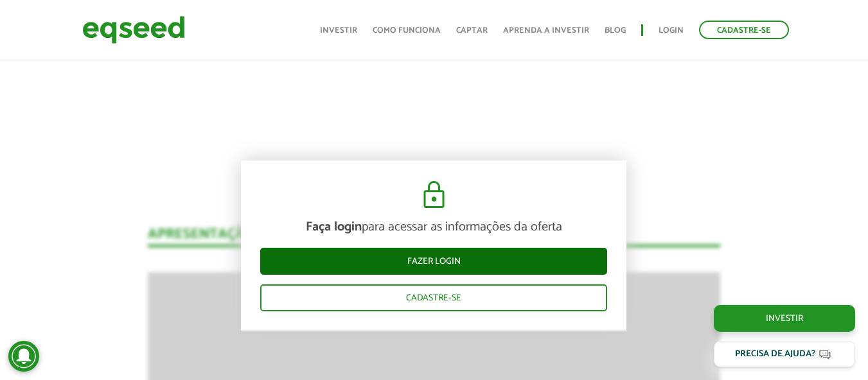  I want to click on a: Captar, so click(472, 30).